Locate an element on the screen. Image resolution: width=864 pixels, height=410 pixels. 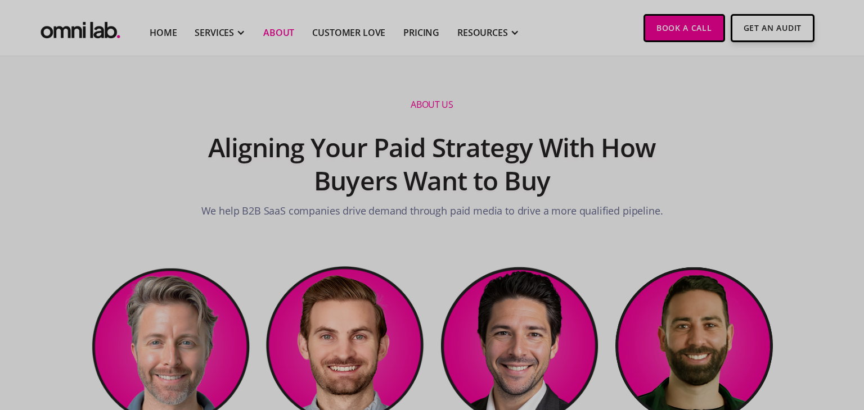
div: Chat Widget is located at coordinates (762, 345).